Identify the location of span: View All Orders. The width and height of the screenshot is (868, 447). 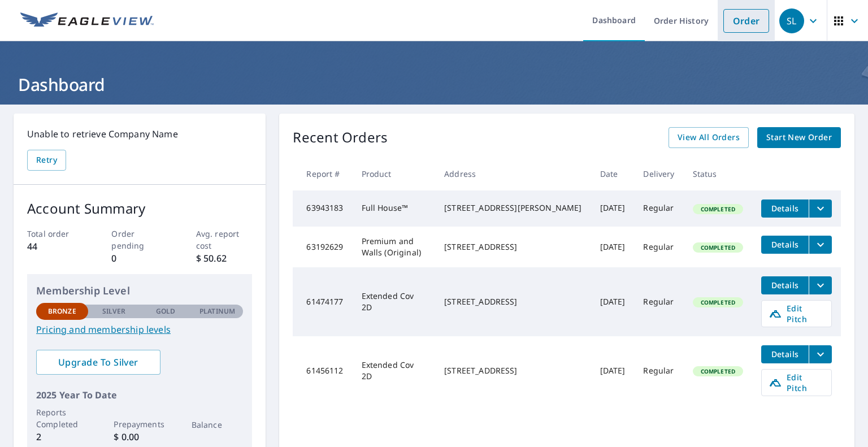
(709, 138).